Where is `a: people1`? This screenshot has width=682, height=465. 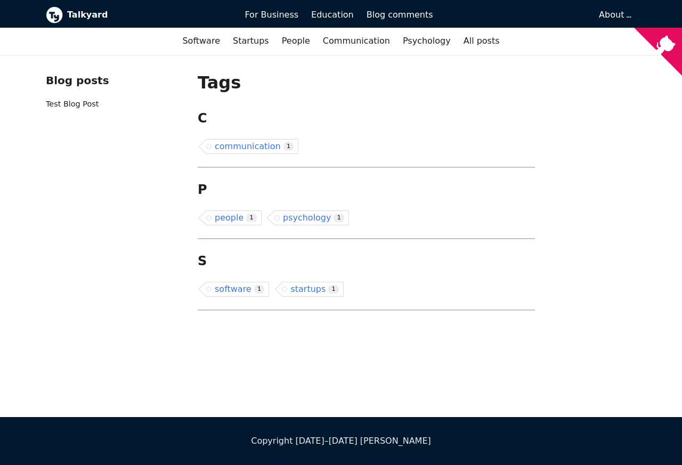
a: people1 is located at coordinates (234, 218).